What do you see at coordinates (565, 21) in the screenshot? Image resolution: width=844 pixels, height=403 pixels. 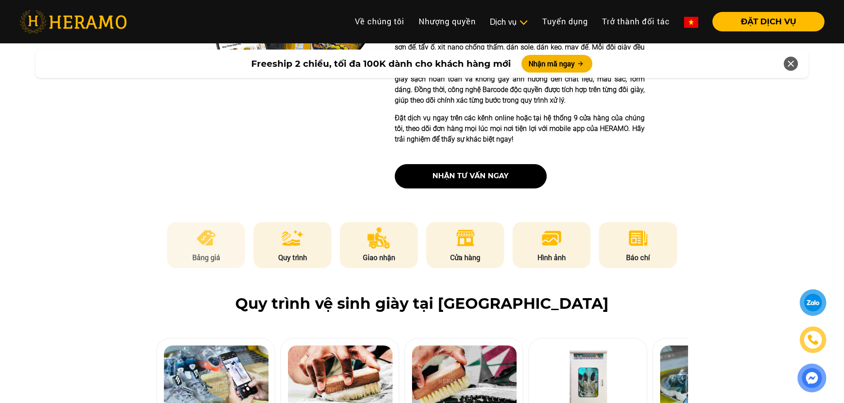 I see `a: Tuyển dụng` at bounding box center [565, 21].